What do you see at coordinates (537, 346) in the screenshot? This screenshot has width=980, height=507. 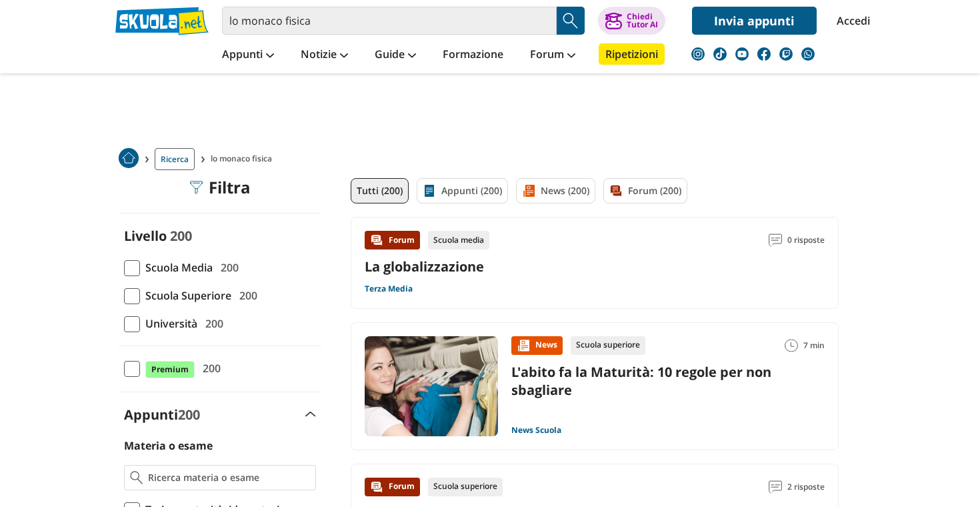 I see `div: News` at bounding box center [537, 346].